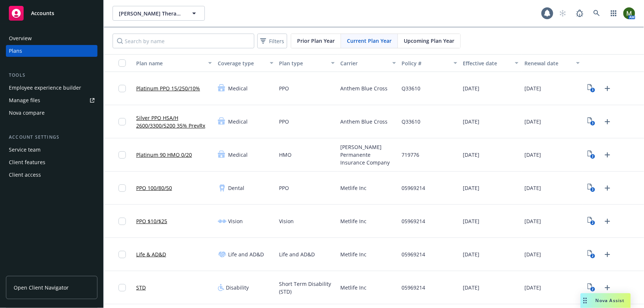 Image resolution: width=644 pixels, height=308 pixels. I want to click on div: Account settings, so click(52, 137).